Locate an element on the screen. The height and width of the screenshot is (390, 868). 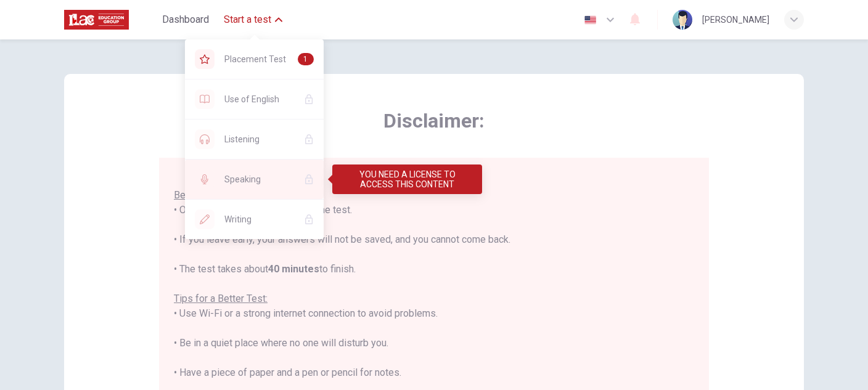
span: Start a test is located at coordinates (247, 20).